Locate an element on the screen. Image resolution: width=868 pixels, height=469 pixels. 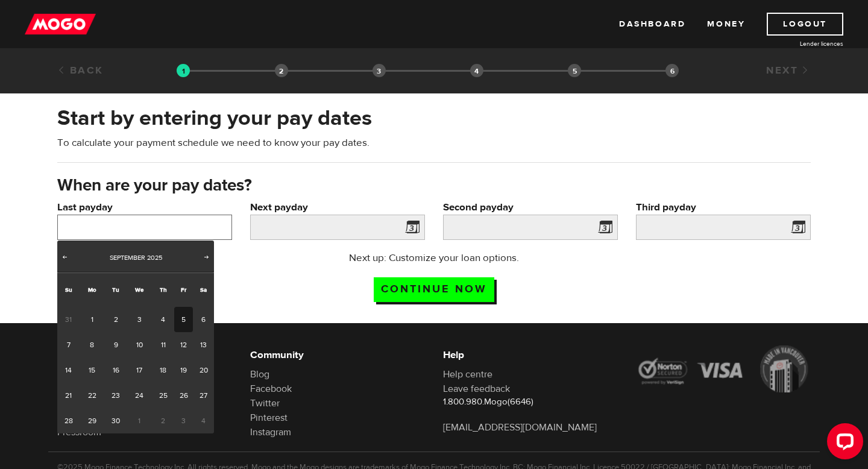
span: 4 is located at coordinates (203, 421).